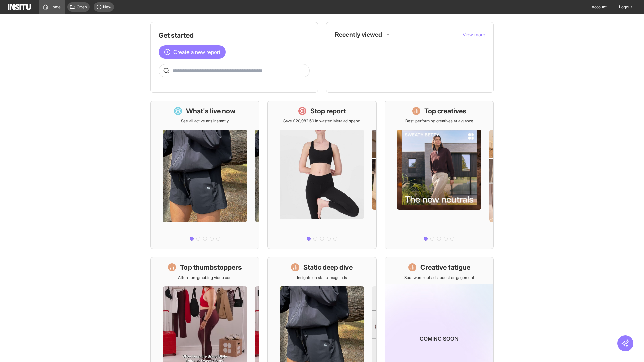 This screenshot has height=362, width=644. Describe the element at coordinates (192, 52) in the screenshot. I see `button: Create a new report` at that location.